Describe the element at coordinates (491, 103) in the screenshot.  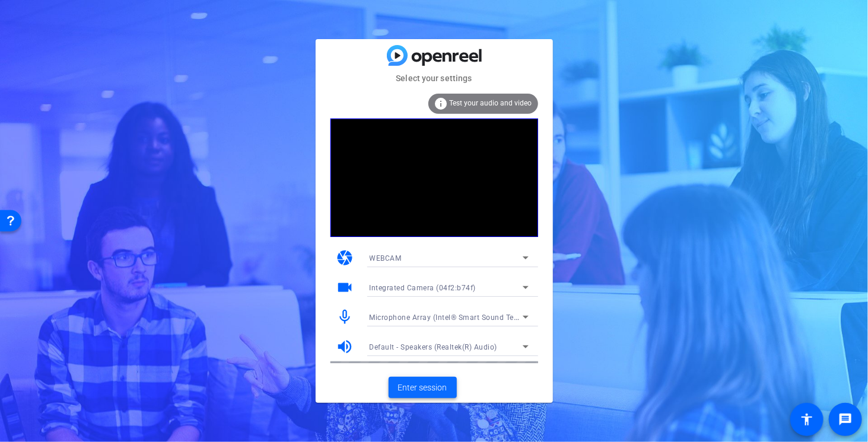
I see `span: Test your audio and video` at that location.